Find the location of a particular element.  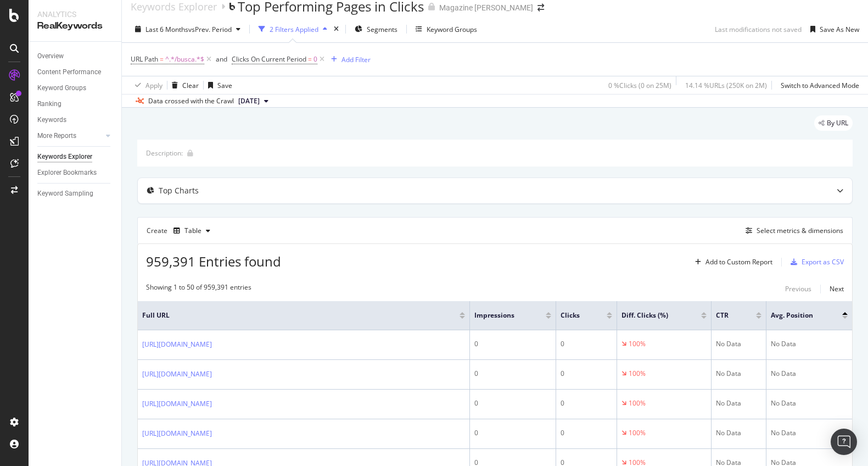

button: Add Filter is located at coordinates (349, 59).